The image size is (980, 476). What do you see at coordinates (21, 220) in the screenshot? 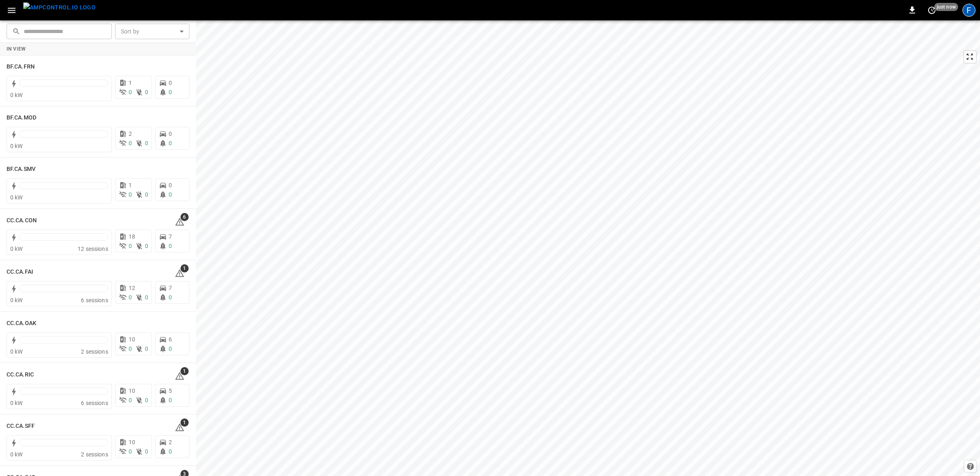
I see `h6: CC.CA.CON` at bounding box center [21, 220].